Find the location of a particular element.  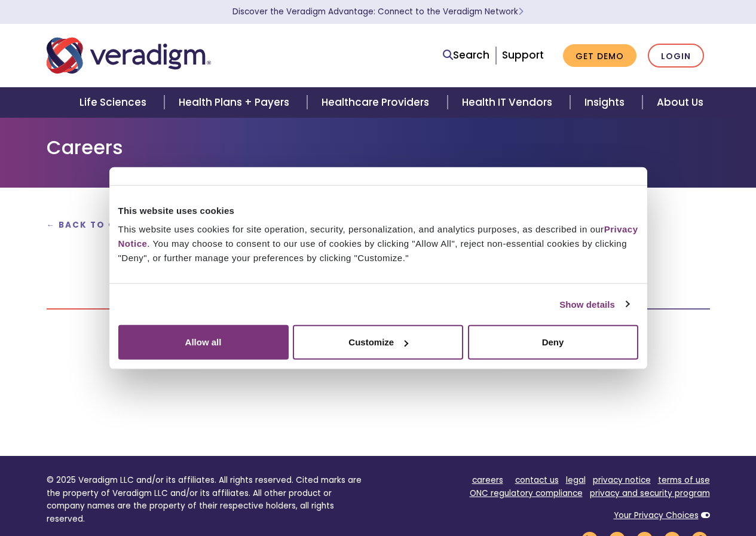

a: Healthcare Providers is located at coordinates (377, 102).